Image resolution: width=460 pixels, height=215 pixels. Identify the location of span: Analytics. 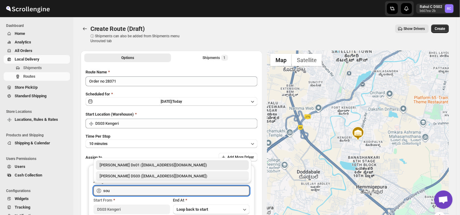
(23, 42).